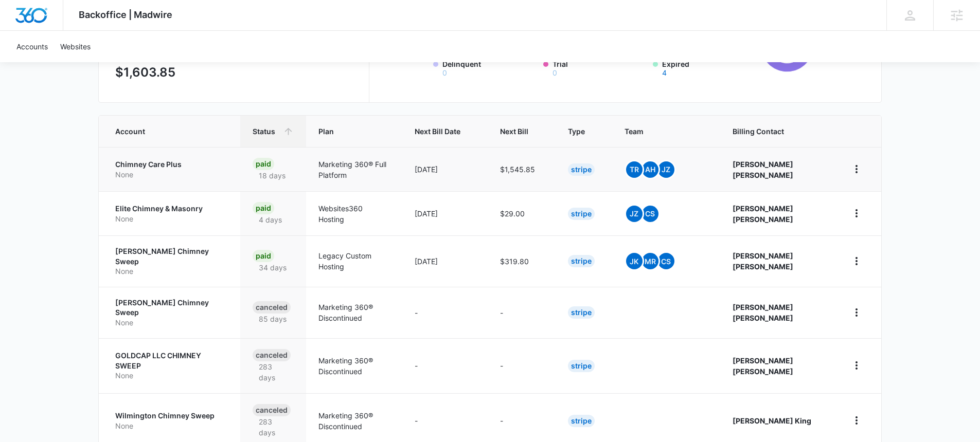 This screenshot has height=442, width=980. I want to click on p: $1,603.85, so click(145, 72).